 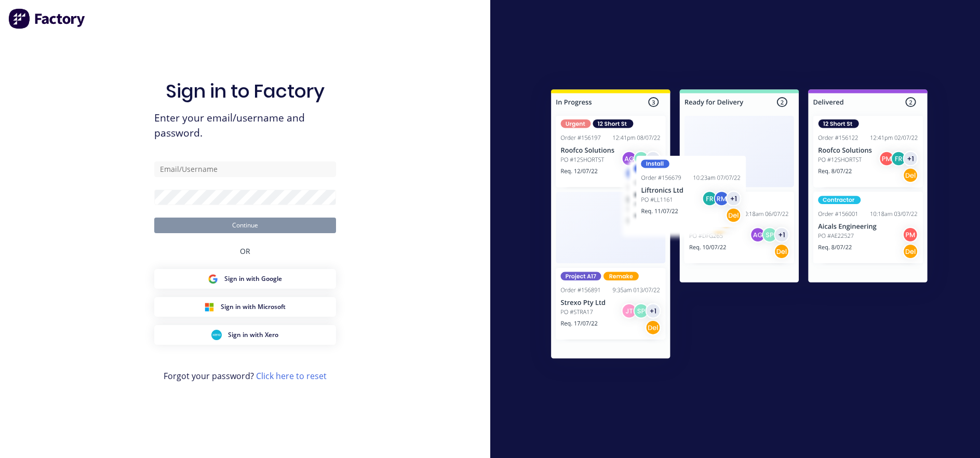 I want to click on span: Sign in with Microsoft, so click(x=253, y=307).